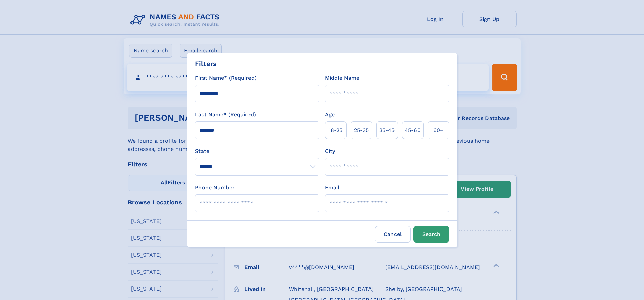 Image resolution: width=644 pixels, height=300 pixels. I want to click on label: City, so click(330, 151).